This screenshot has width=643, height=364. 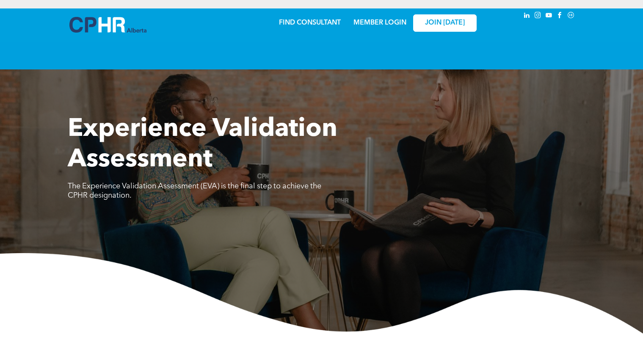 I want to click on span: Experience Validation Assessment, so click(x=202, y=145).